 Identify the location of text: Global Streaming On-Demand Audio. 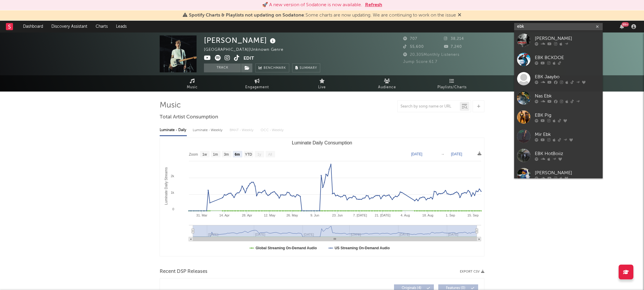
(286, 248).